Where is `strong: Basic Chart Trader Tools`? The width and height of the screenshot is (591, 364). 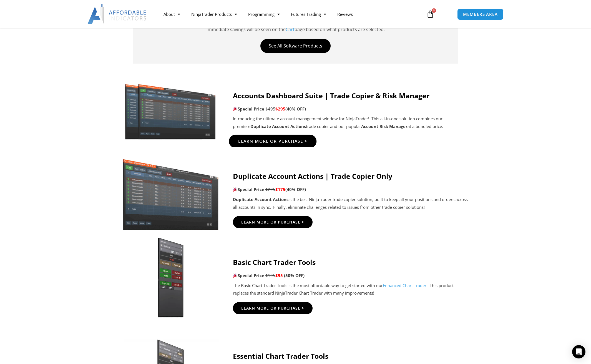 strong: Basic Chart Trader Tools is located at coordinates (274, 262).